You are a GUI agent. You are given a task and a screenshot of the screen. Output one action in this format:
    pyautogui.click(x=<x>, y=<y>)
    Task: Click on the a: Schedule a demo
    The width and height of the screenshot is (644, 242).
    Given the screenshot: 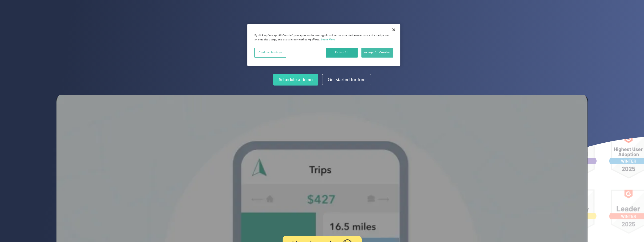 What is the action you would take?
    pyautogui.click(x=295, y=80)
    